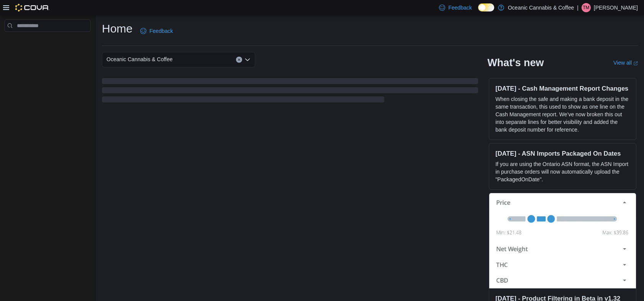 The image size is (644, 301). What do you see at coordinates (32, 8) in the screenshot?
I see `img: Cova` at bounding box center [32, 8].